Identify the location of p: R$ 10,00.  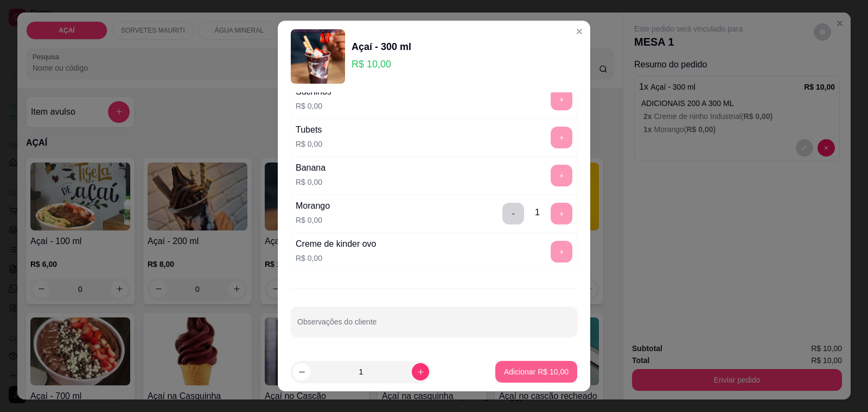
(382, 64).